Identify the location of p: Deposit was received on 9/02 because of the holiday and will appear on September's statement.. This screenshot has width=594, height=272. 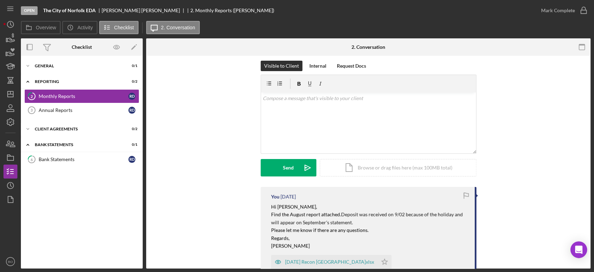
(370, 218).